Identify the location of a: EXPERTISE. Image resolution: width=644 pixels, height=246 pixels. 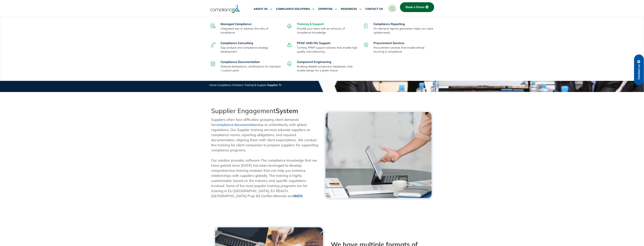
(328, 9).